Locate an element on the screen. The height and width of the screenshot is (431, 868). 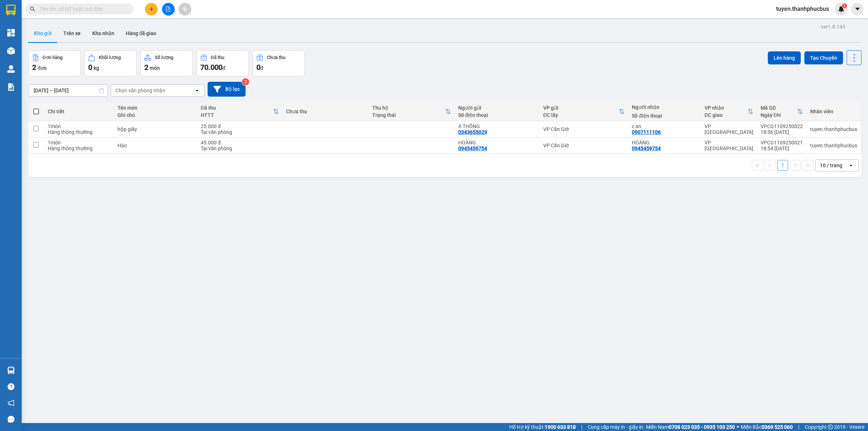
span: file-add is located at coordinates (168, 9).